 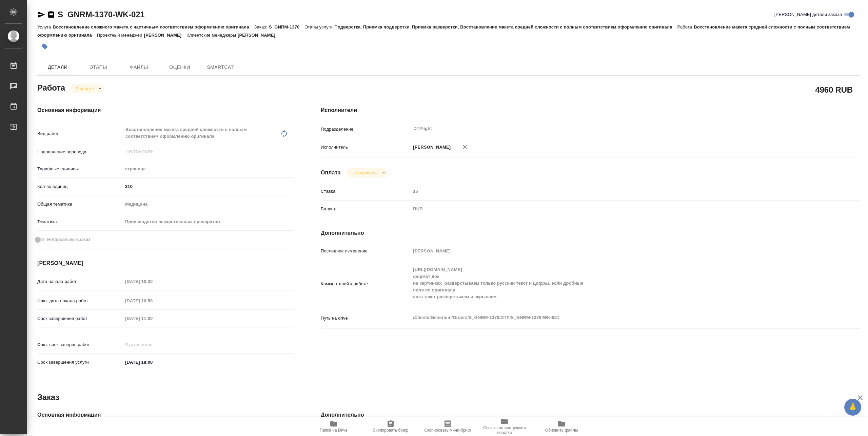 What do you see at coordinates (101, 14) in the screenshot?
I see `a: S_GNRM-1370-WK-021` at bounding box center [101, 14].